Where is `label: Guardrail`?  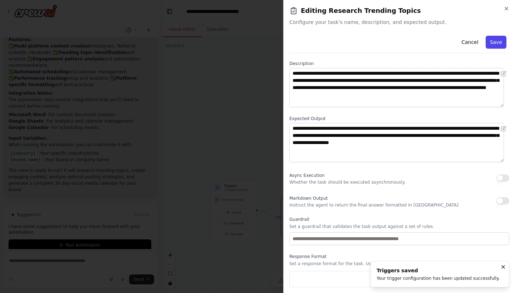 label: Guardrail is located at coordinates (399, 220).